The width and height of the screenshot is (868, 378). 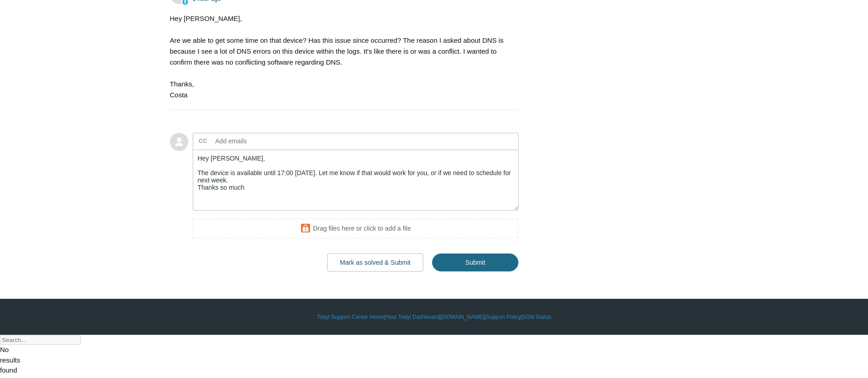 I want to click on button: Mark as solved & Submit, so click(x=375, y=263).